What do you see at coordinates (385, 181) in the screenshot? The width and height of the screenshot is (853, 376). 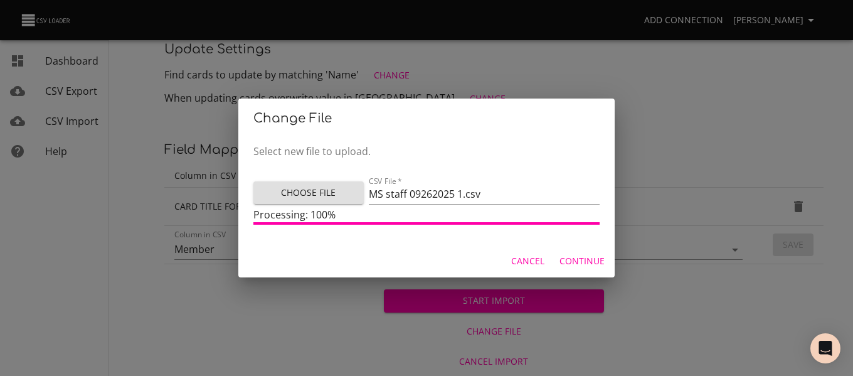 I see `label: CSV File` at bounding box center [385, 181].